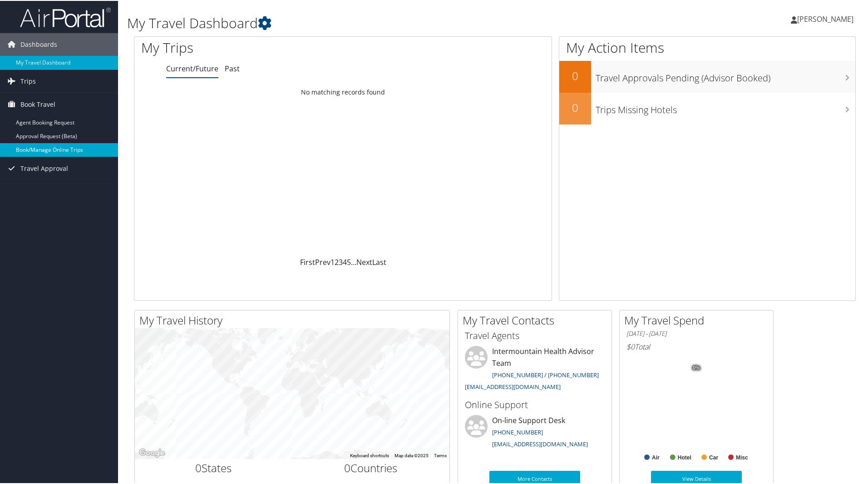 The image size is (868, 484). Describe the element at coordinates (192, 68) in the screenshot. I see `a: Current/Future` at that location.